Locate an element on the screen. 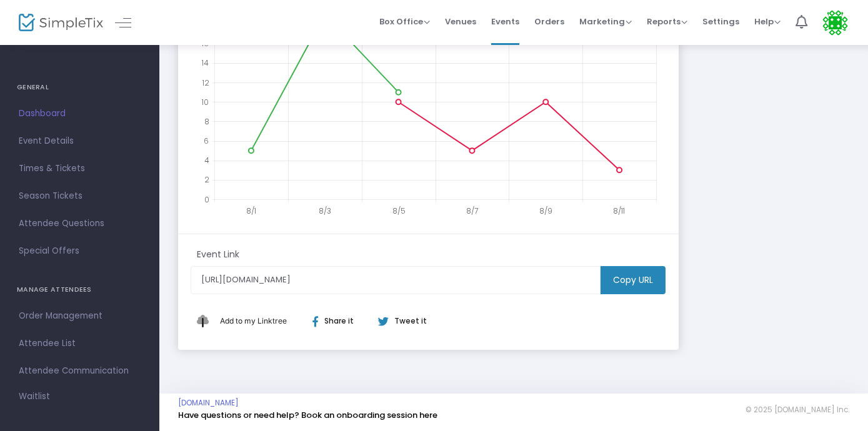 The height and width of the screenshot is (431, 868). m-button: Copy URL is located at coordinates (633, 280).